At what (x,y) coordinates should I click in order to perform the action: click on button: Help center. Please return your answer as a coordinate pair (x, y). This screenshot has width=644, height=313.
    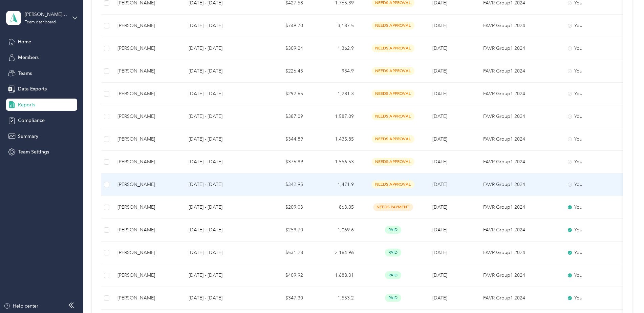
    Looking at the image, I should click on (21, 306).